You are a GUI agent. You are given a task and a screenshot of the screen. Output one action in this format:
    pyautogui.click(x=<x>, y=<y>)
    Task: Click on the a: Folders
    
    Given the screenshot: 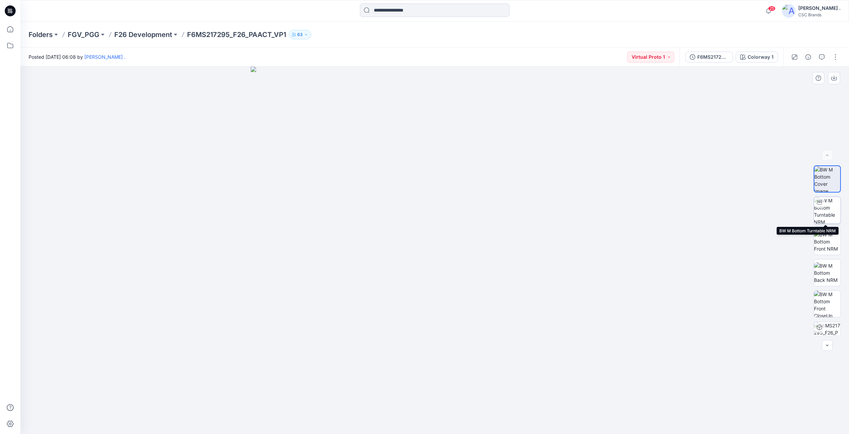 What is the action you would take?
    pyautogui.click(x=40, y=35)
    